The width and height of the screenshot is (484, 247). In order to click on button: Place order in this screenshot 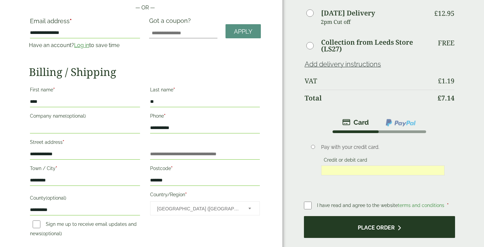, I will do `click(379, 227)`.